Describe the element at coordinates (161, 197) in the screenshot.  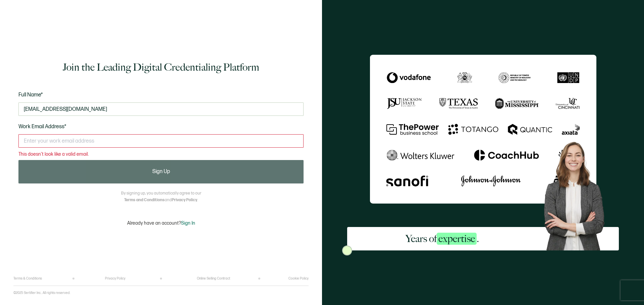
I see `p: By signing up, you automatically agree to our and .` at that location.